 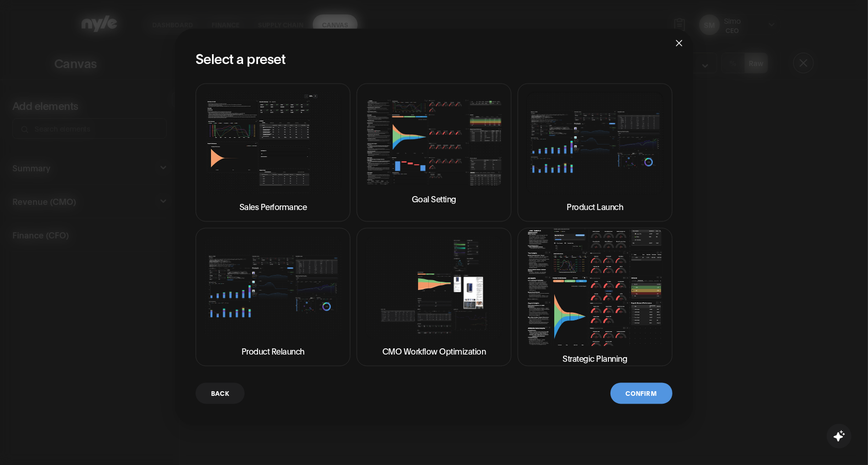 What do you see at coordinates (434, 297) in the screenshot?
I see `button: CMO Workflow Optimization` at bounding box center [434, 297].